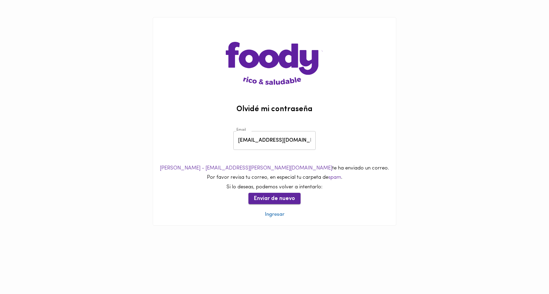 The image size is (549, 294). Describe the element at coordinates (274, 214) in the screenshot. I see `a: Ingresar` at that location.